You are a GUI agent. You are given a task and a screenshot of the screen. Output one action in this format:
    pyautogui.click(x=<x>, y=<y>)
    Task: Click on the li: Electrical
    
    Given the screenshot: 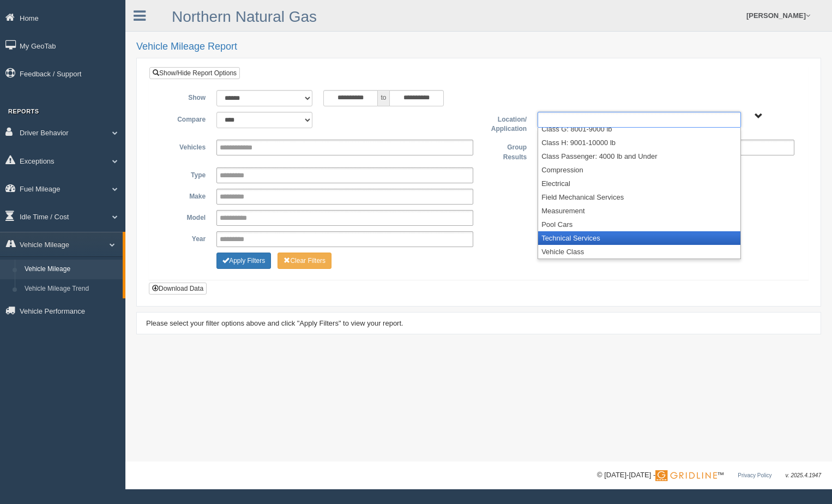 What is the action you would take?
    pyautogui.click(x=639, y=183)
    